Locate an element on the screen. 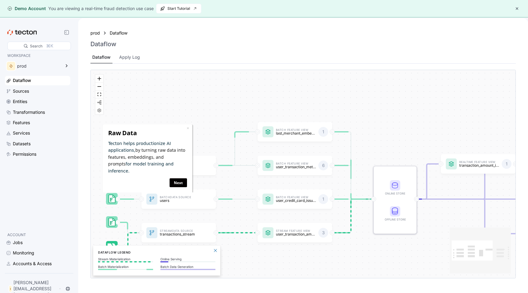  div: StreamData Sourcetransactions_stream is located at coordinates (179, 233).